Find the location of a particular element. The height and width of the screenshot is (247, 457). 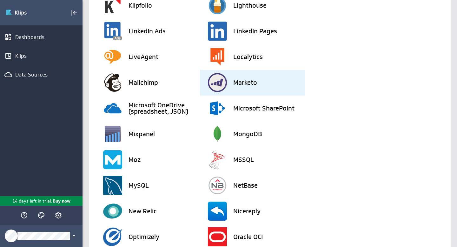

img: image5696066600681622946.png is located at coordinates (217, 237).